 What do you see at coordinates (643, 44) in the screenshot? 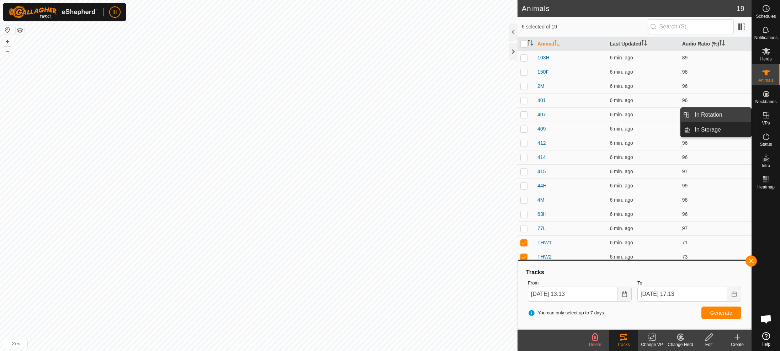
I see `th: Last Updated` at bounding box center [643, 44].